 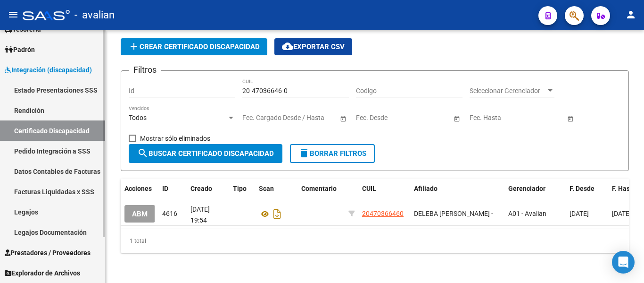 I want to click on mat-icon: cloud_download, so click(x=288, y=46).